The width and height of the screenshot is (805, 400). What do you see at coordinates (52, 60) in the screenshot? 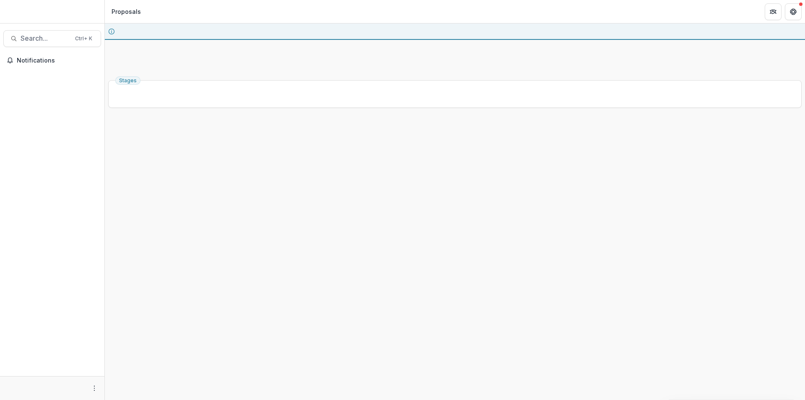
I see `button: Notifications` at bounding box center [52, 60].